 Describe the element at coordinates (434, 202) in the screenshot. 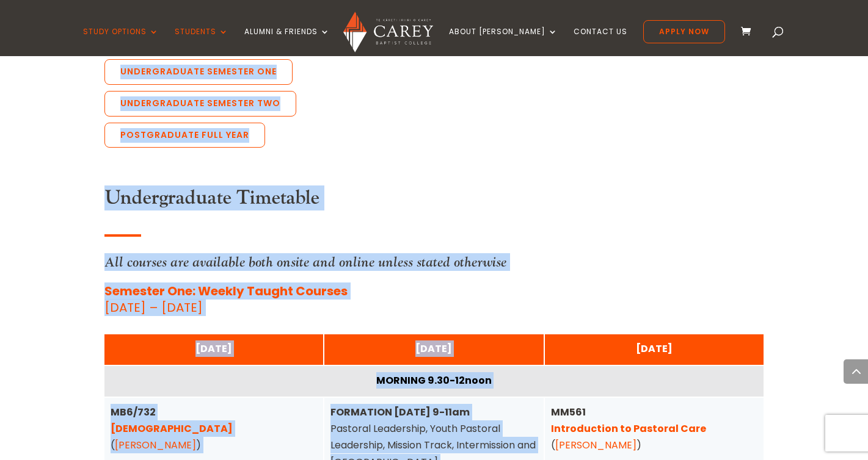

I see `h3: Undergraduate Timetable` at that location.